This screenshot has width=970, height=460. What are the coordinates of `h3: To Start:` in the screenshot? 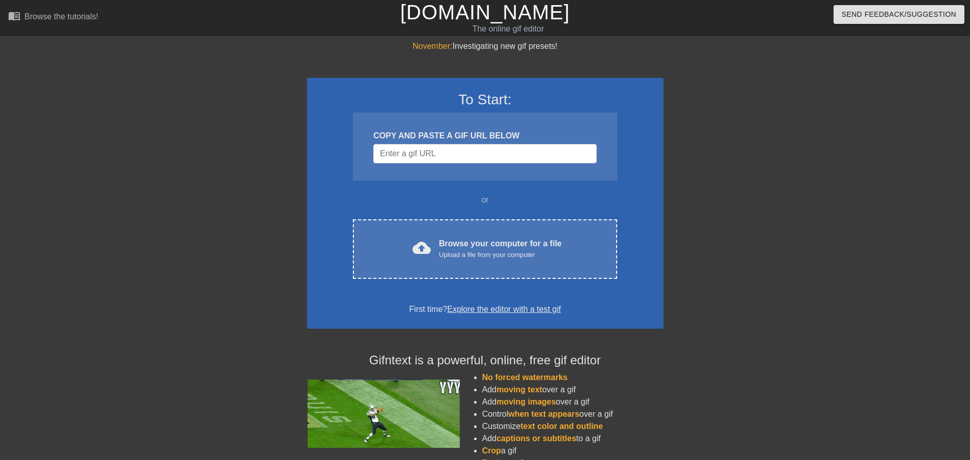 It's located at (485, 100).